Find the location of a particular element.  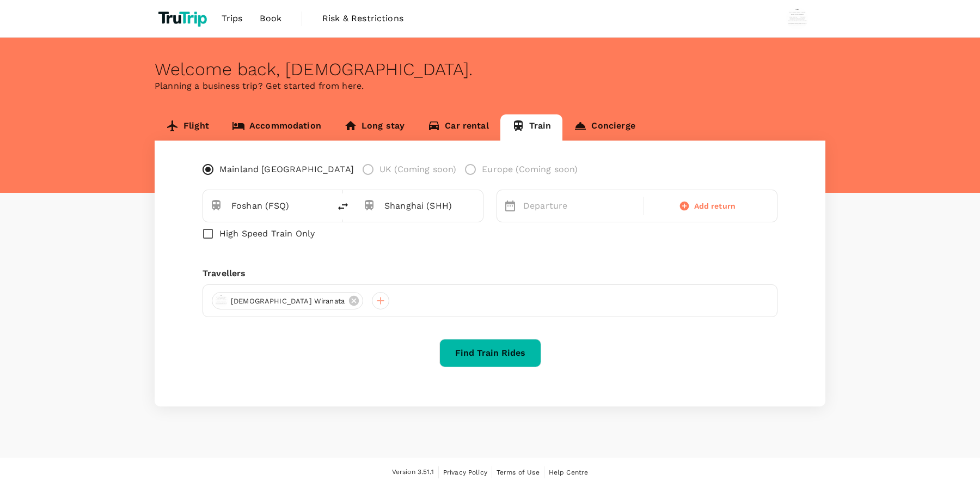

span: High Speed Train Only is located at coordinates (267, 234).